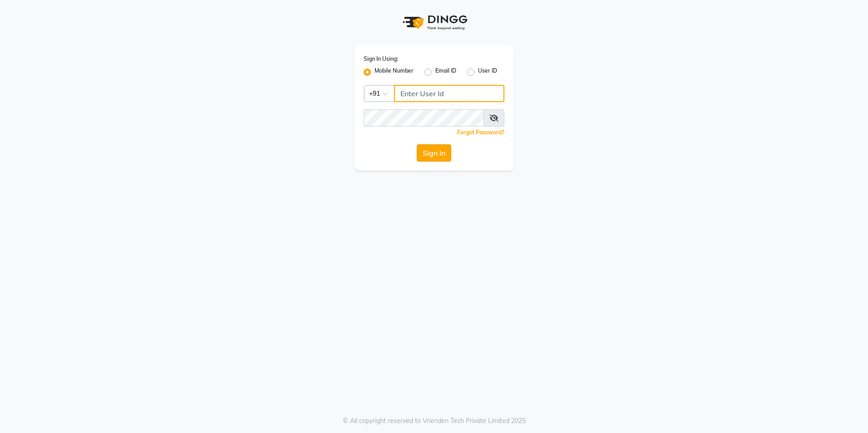 The image size is (868, 433). Describe the element at coordinates (434, 153) in the screenshot. I see `button: Sign In` at that location.